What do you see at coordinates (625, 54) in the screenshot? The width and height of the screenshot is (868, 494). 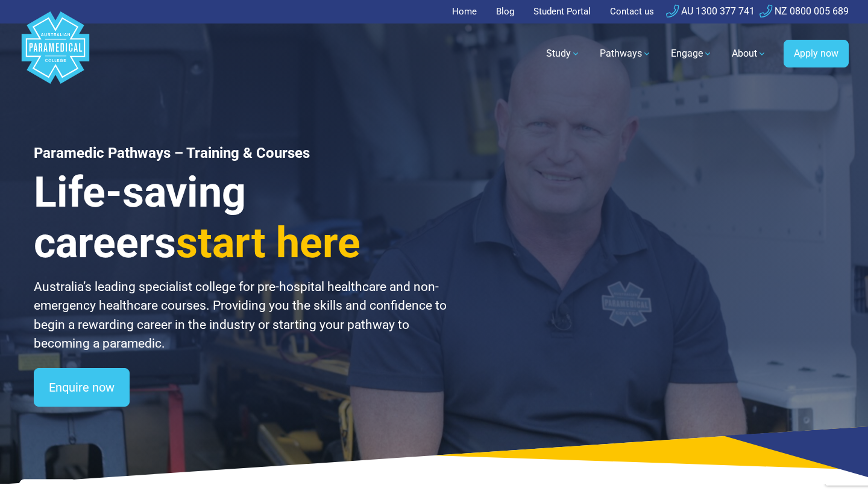 I see `a: Pathways` at bounding box center [625, 54].